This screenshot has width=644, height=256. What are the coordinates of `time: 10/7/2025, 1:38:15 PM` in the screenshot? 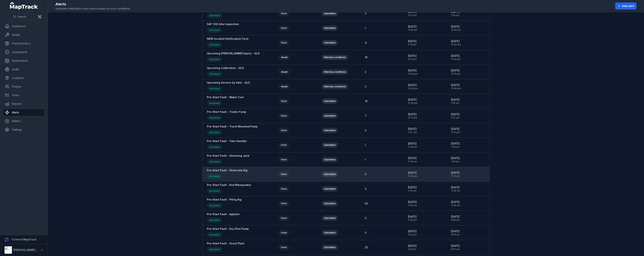 It's located at (455, 145).